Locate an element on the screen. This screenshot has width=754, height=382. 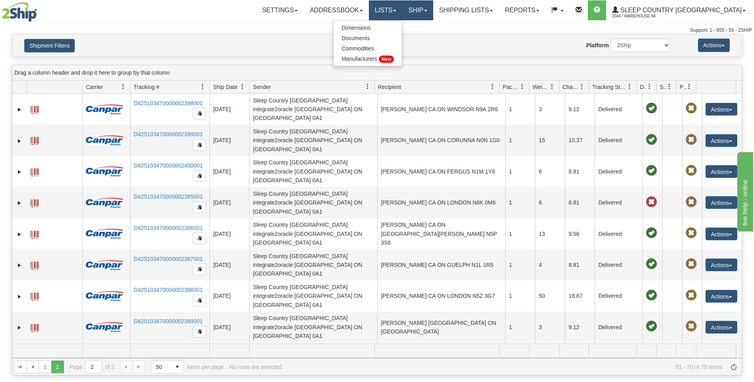
span: Tracking Status is located at coordinates (609, 87).